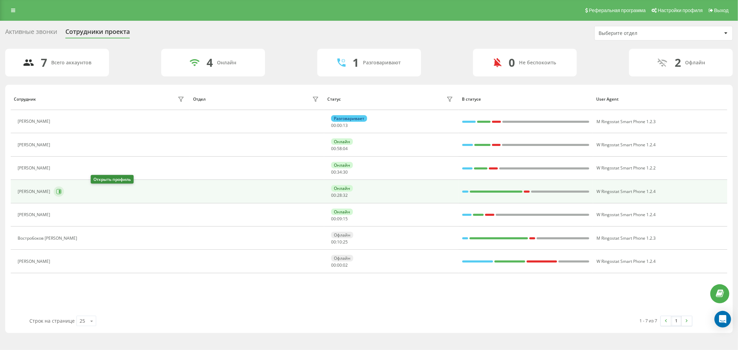 This screenshot has height=350, width=738. What do you see at coordinates (345, 125) in the screenshot?
I see `span: 13` at bounding box center [345, 125].